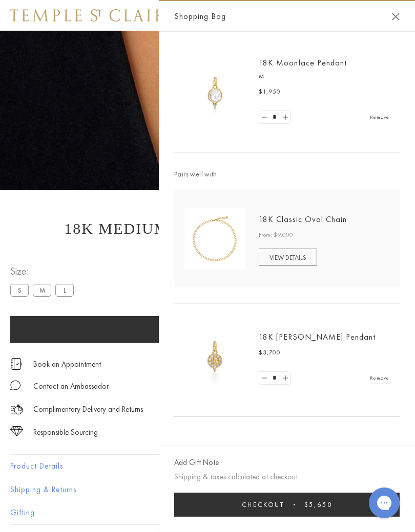  I want to click on span: $5,650, so click(318, 505).